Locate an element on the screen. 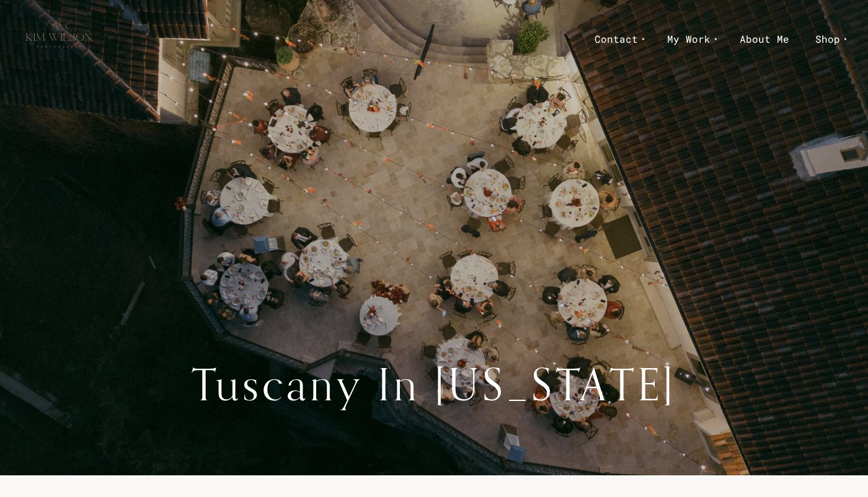 Image resolution: width=868 pixels, height=497 pixels. img: Kim Wilson Photography is located at coordinates (59, 39).